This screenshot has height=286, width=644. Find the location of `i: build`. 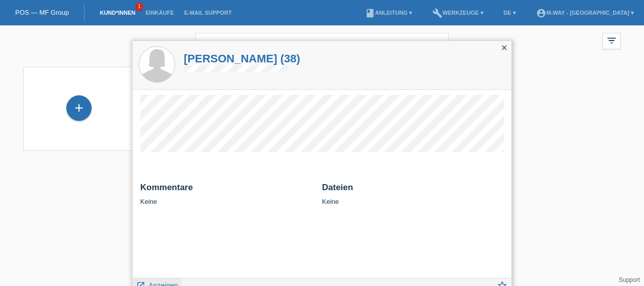

i: build is located at coordinates (437, 13).